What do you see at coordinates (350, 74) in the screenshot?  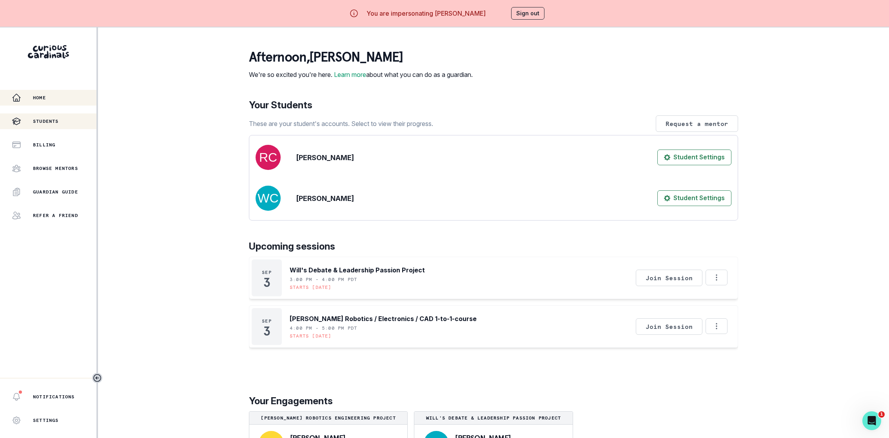 I see `a: Learn more` at bounding box center [350, 74].